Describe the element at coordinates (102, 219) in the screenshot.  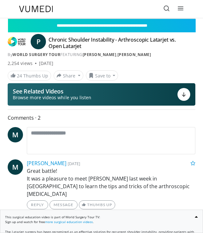
I see `p: This surgical education video is part of World Surgery Tour TV: Sign up and watch for free .` at that location.